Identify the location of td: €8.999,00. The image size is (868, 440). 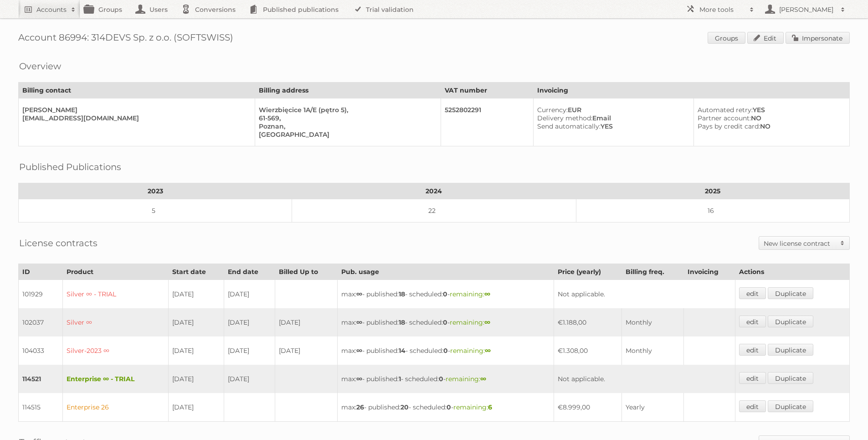
(587, 407).